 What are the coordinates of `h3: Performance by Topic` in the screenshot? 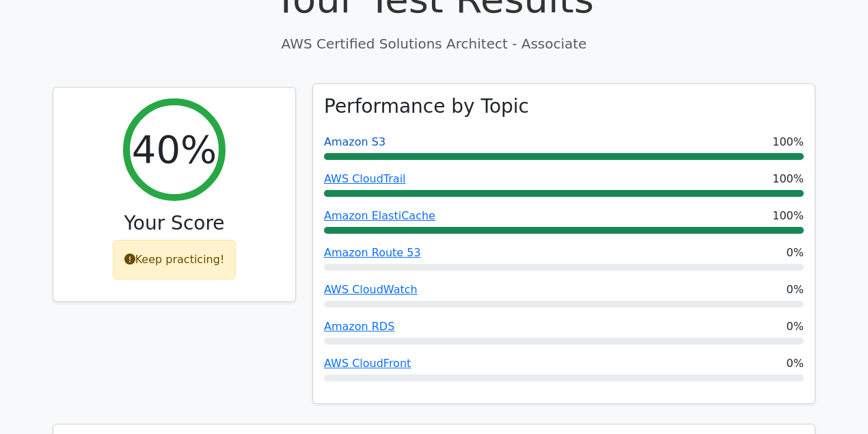 It's located at (426, 107).